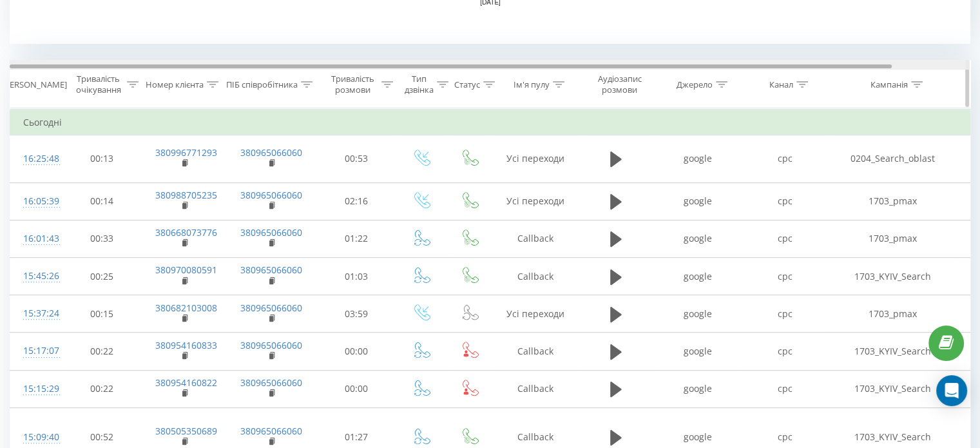 The height and width of the screenshot is (448, 980). Describe the element at coordinates (36, 159) in the screenshot. I see `div: 16:25:48` at that location.